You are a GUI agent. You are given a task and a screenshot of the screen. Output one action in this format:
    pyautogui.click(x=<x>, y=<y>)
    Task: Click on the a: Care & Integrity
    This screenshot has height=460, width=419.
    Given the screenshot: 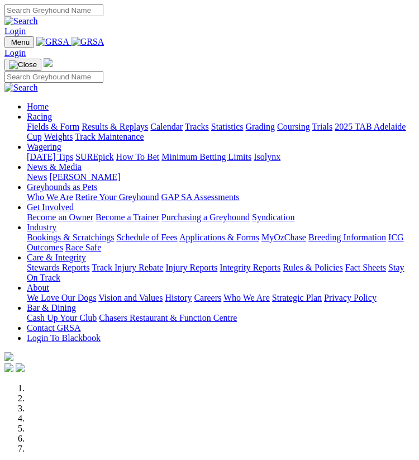 What is the action you would take?
    pyautogui.click(x=56, y=257)
    